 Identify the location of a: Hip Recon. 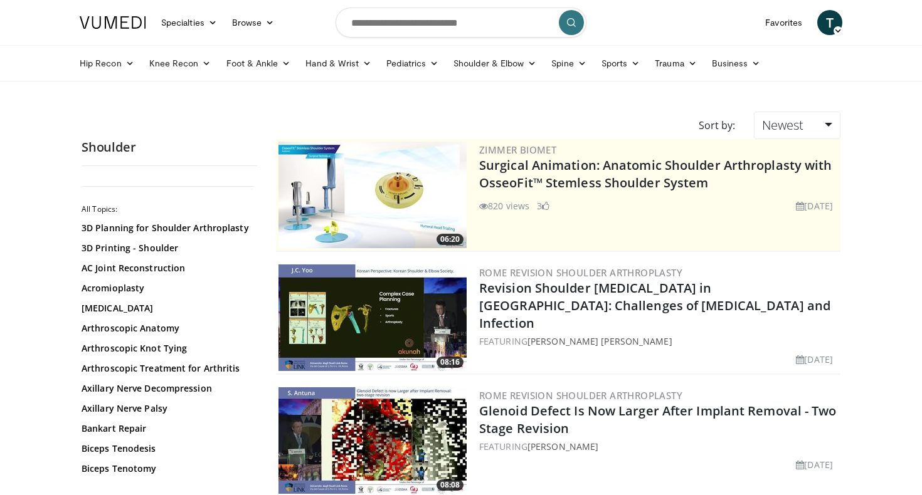
(107, 63).